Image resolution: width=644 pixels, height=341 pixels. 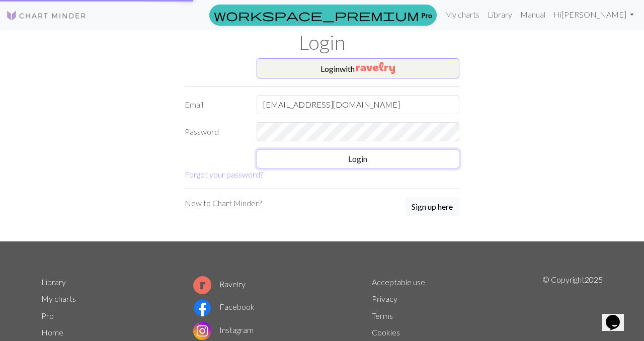 What do you see at coordinates (386, 332) in the screenshot?
I see `a: Cookies` at bounding box center [386, 332].